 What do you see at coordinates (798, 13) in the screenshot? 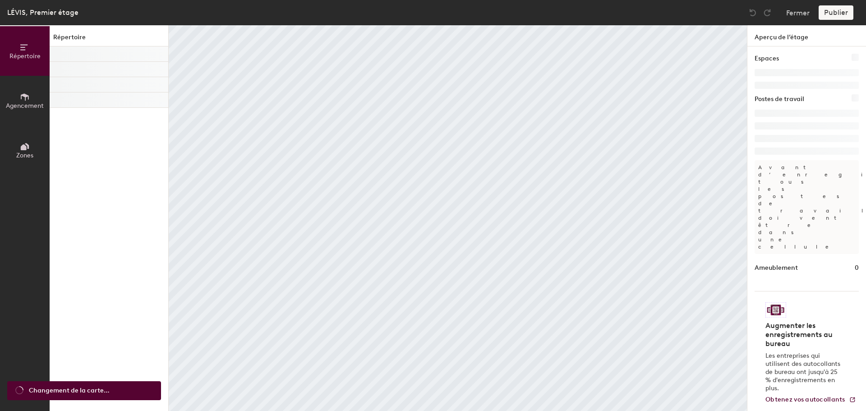
I see `button: Fermer` at bounding box center [798, 13].